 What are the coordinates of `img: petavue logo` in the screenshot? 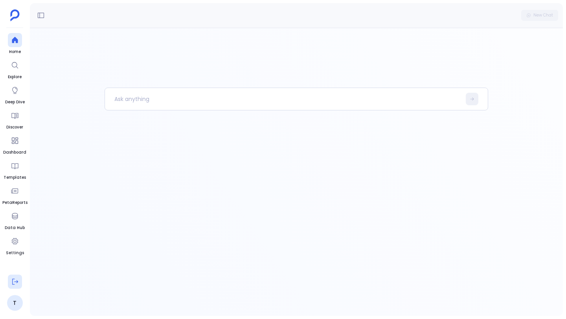 It's located at (15, 15).